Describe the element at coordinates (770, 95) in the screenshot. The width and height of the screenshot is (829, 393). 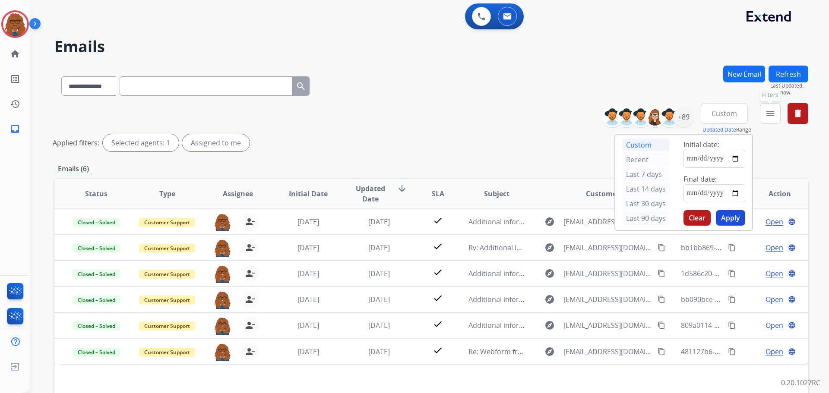
I see `span: Filters` at that location.